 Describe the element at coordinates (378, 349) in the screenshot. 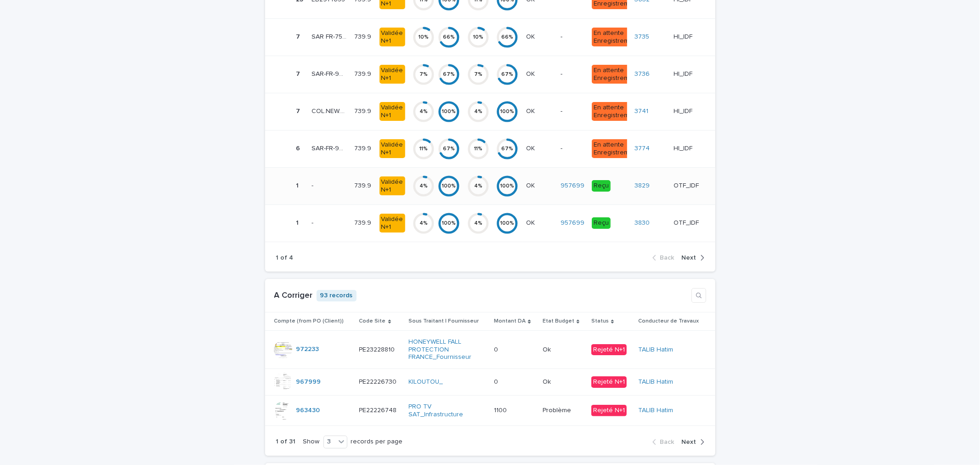

I see `p: PE23228810` at that location.